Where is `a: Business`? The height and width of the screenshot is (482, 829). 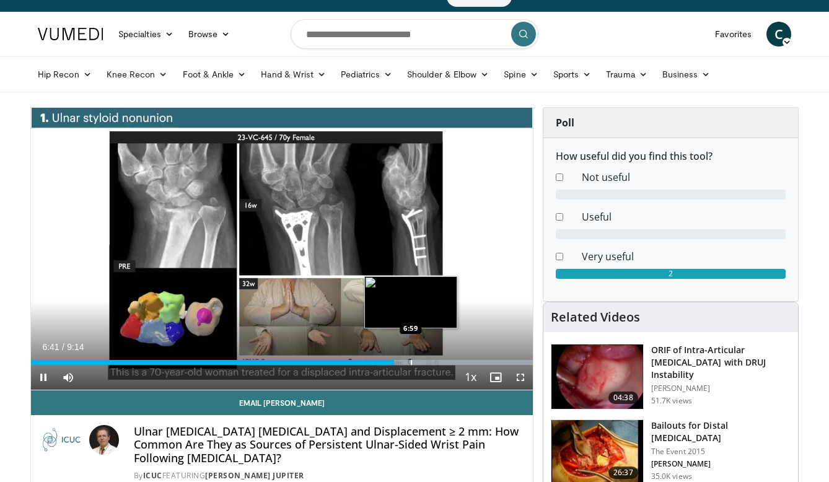 a: Business is located at coordinates (687, 74).